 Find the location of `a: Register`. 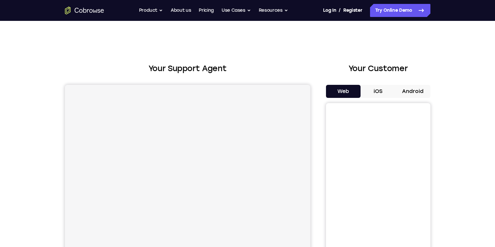

a: Register is located at coordinates (353, 10).